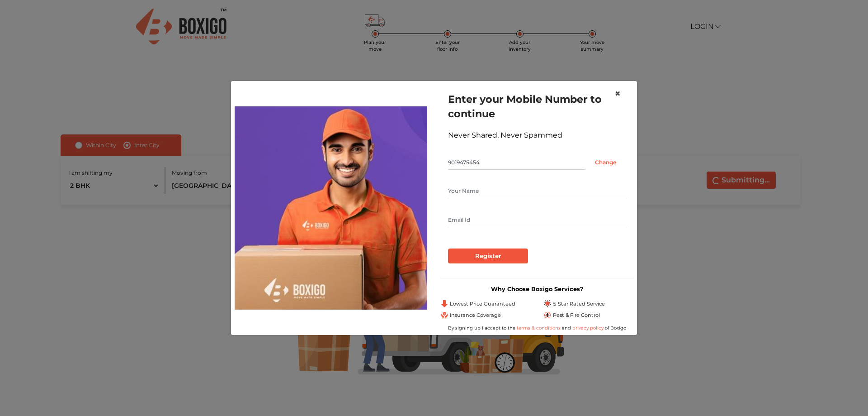 The height and width of the screenshot is (416, 868). Describe the element at coordinates (579, 304) in the screenshot. I see `span: 5 Star Rated Service` at that location.